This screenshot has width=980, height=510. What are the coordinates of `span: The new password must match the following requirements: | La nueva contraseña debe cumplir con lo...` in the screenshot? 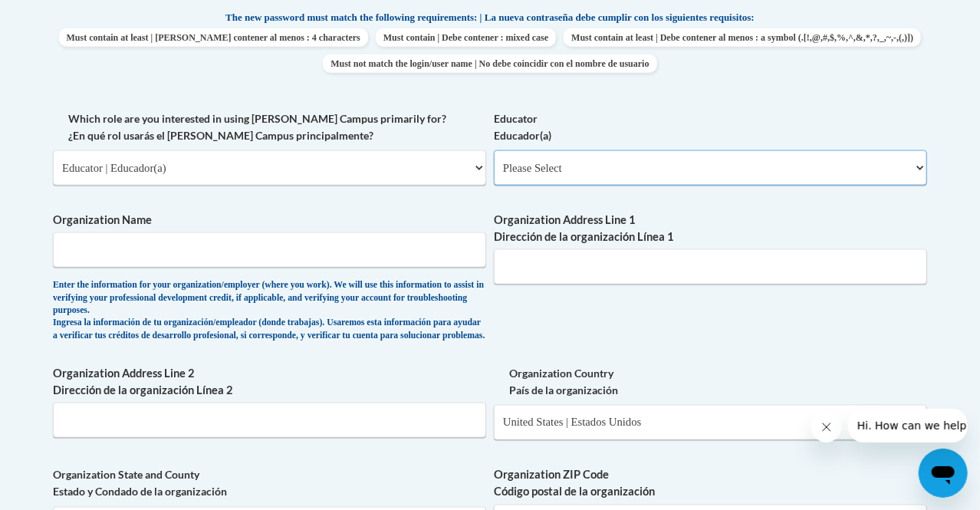 It's located at (490, 18).